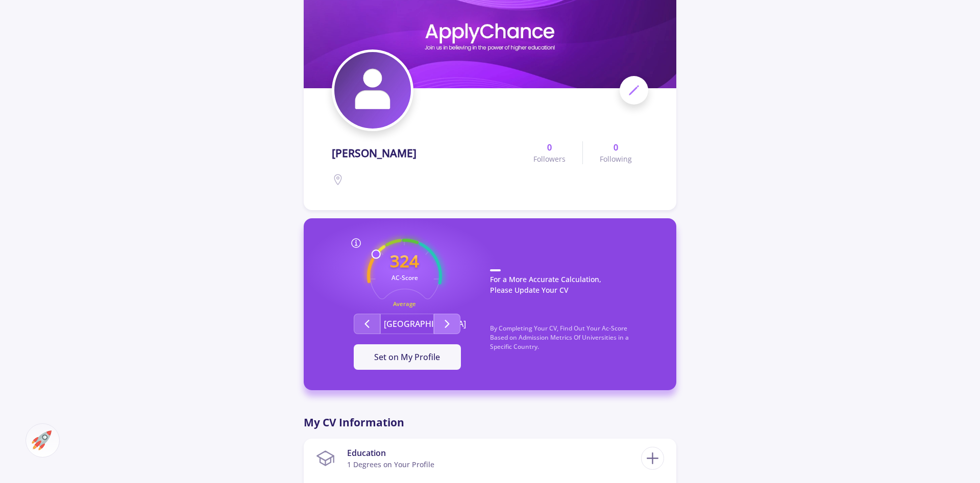 This screenshot has width=980, height=483. I want to click on span: Following, so click(615, 159).